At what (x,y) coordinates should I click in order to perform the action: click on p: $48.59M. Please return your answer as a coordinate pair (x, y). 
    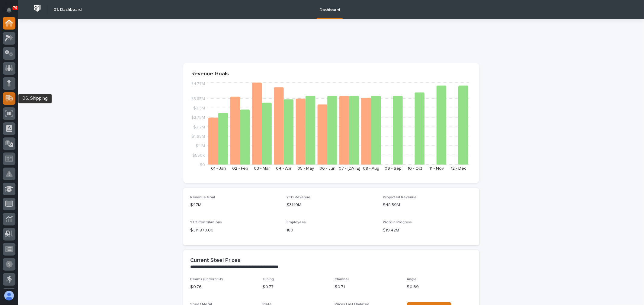
    Looking at the image, I should click on (427, 205).